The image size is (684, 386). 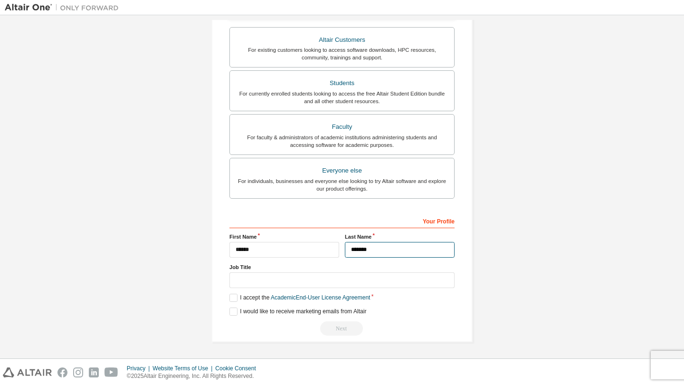 I want to click on img: facebook.svg, so click(x=62, y=372).